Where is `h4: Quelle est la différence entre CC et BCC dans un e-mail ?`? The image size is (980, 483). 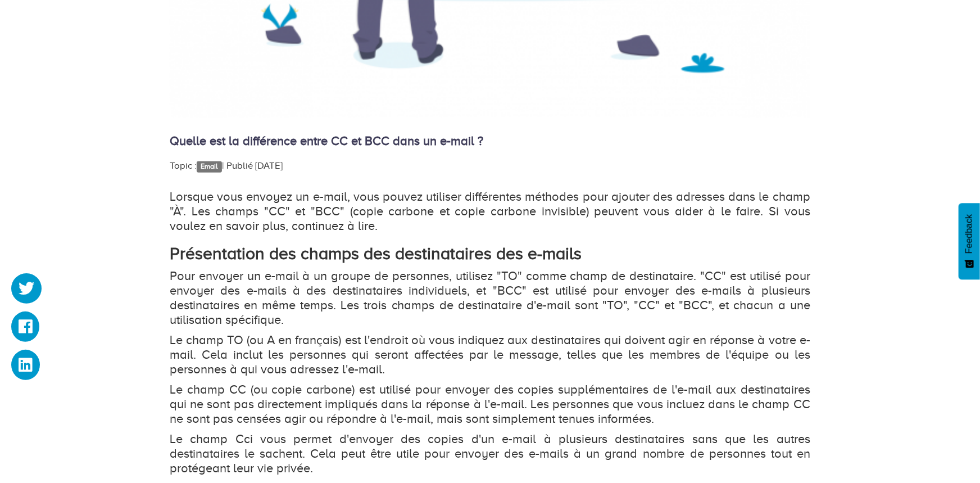 h4: Quelle est la différence entre CC et BCC dans un e-mail ? is located at coordinates (490, 141).